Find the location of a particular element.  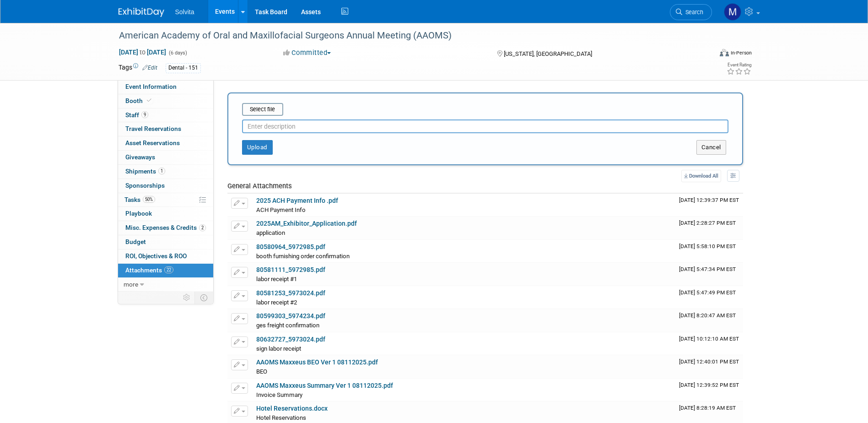

span: Booth is located at coordinates (139, 100).